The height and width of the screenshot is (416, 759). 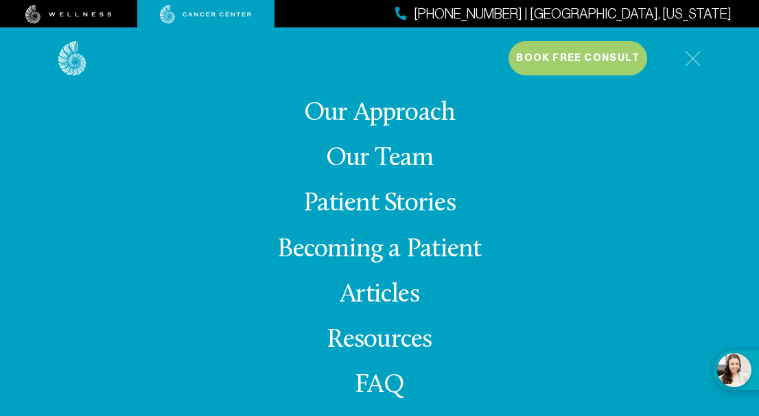 I want to click on img: logo, so click(x=72, y=58).